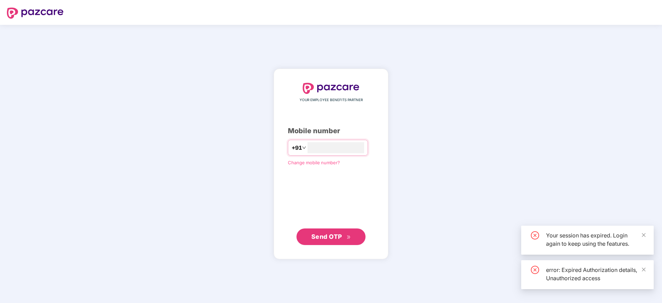 This screenshot has width=662, height=303. I want to click on div: error: Expired Authorization details, Unauthorized access, so click(596, 274).